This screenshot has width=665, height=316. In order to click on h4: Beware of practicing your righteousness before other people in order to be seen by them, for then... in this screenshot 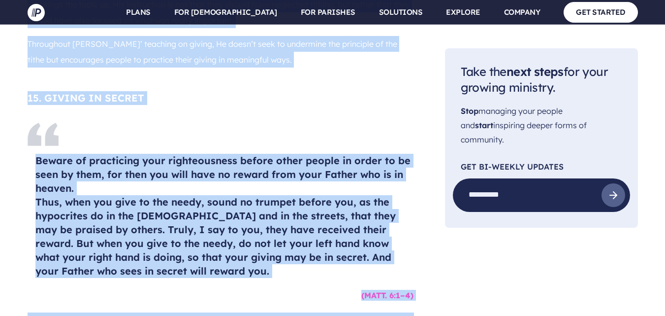, I will do `click(224, 216)`.